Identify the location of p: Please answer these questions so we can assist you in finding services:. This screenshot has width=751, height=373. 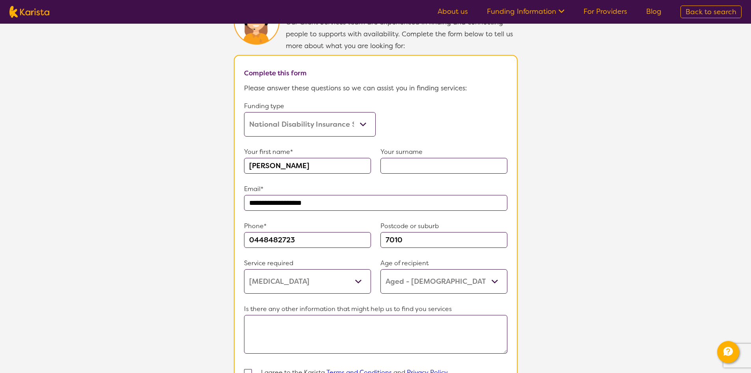
(376, 88).